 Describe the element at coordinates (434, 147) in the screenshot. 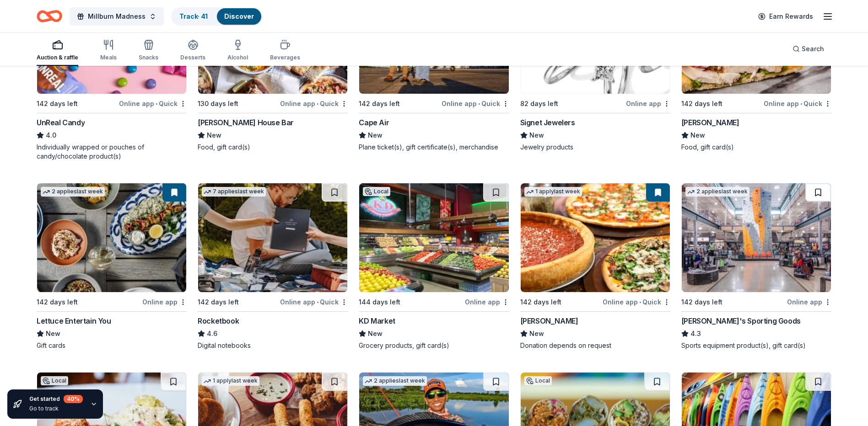

I see `div: Plane ticket(s), gift certificate(s), merchandise` at that location.